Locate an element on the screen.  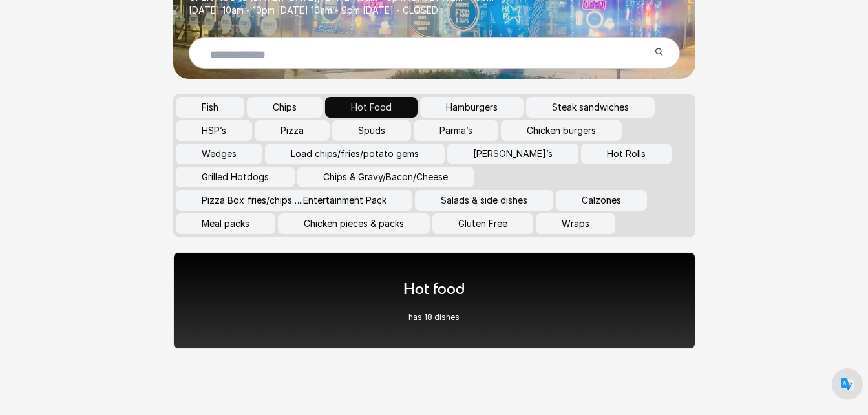
button: Chips & Gravy/Bacon/Cheese is located at coordinates (385, 177).